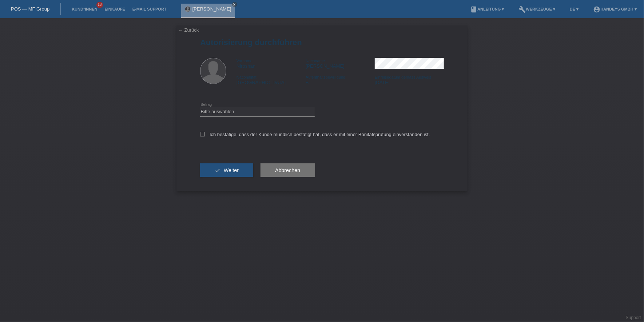 This screenshot has width=644, height=322. I want to click on span: 18, so click(100, 5).